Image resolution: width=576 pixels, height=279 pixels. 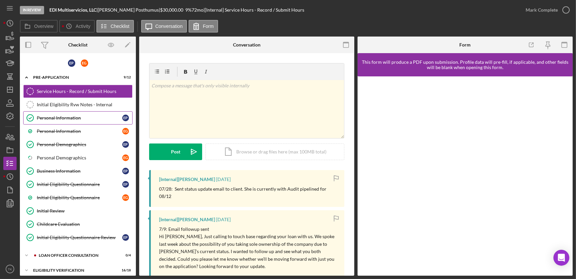 I want to click on div: In Review, so click(x=32, y=10).